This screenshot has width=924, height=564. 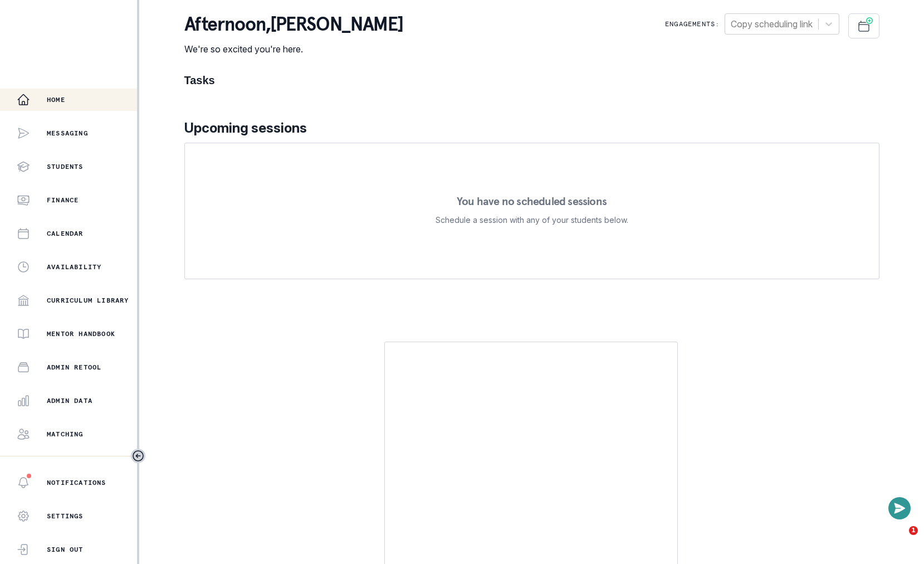 What do you see at coordinates (76, 483) in the screenshot?
I see `p: Notifications` at bounding box center [76, 483].